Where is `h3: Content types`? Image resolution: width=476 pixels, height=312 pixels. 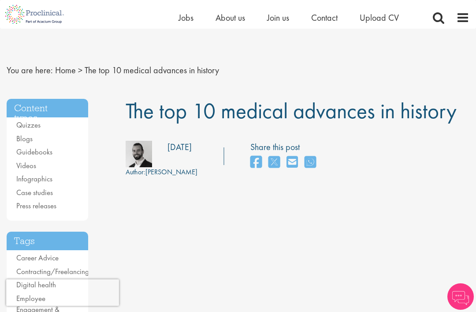
h3: Content types is located at coordinates (47, 108).